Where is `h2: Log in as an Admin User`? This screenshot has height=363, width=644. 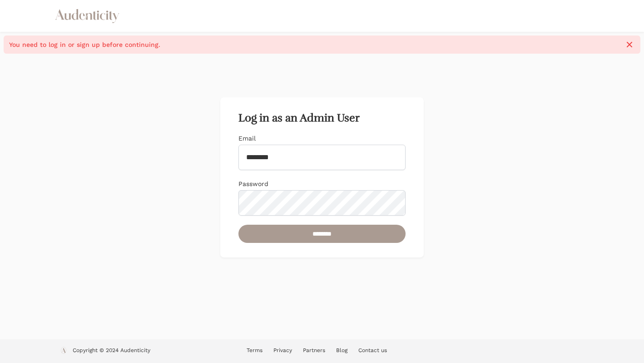 h2: Log in as an Admin User is located at coordinates (322, 118).